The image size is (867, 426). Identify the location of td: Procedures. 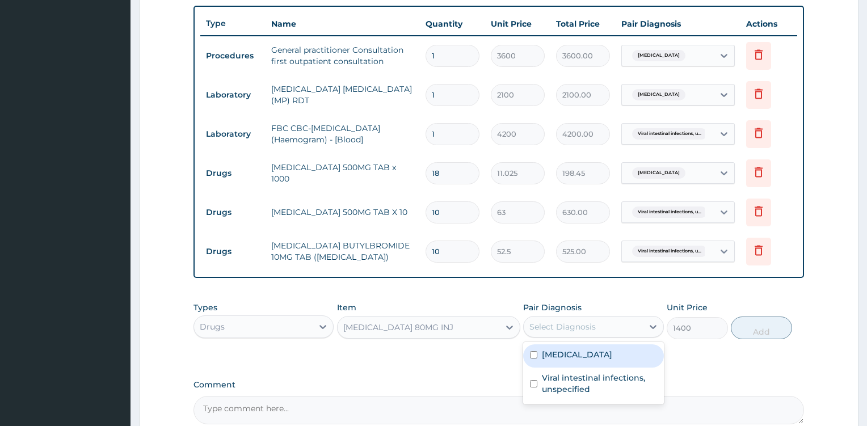
(233, 56).